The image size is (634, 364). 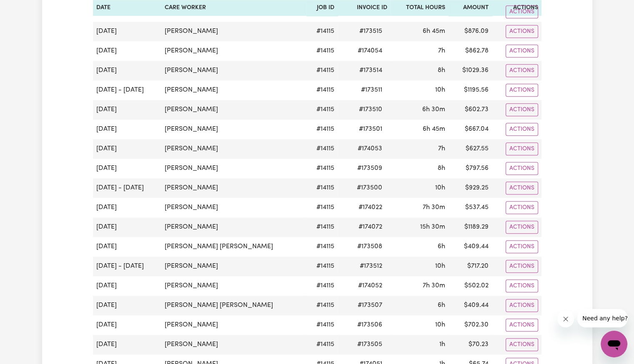 What do you see at coordinates (370, 149) in the screenshot?
I see `span: # 174053` at bounding box center [370, 149].